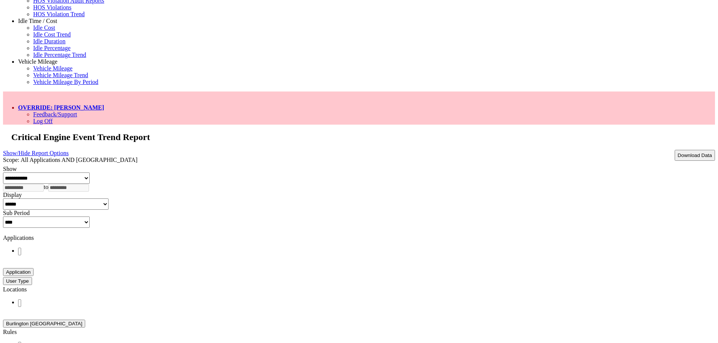 Image resolution: width=718 pixels, height=343 pixels. Describe the element at coordinates (46, 187) in the screenshot. I see `span: to` at that location.